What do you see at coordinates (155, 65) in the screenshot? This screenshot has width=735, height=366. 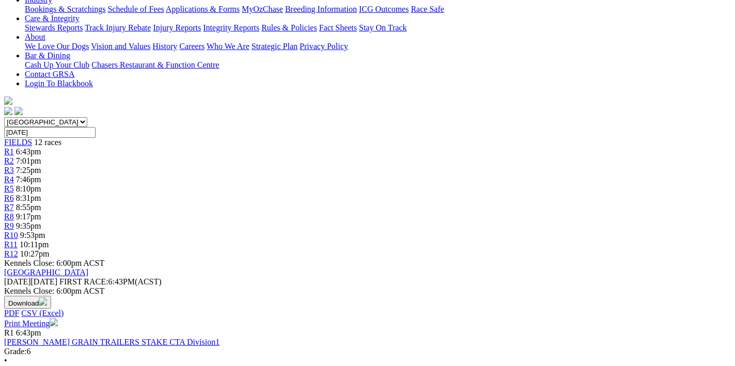 I see `a: Chasers Restaurant & Function Centre` at bounding box center [155, 65].